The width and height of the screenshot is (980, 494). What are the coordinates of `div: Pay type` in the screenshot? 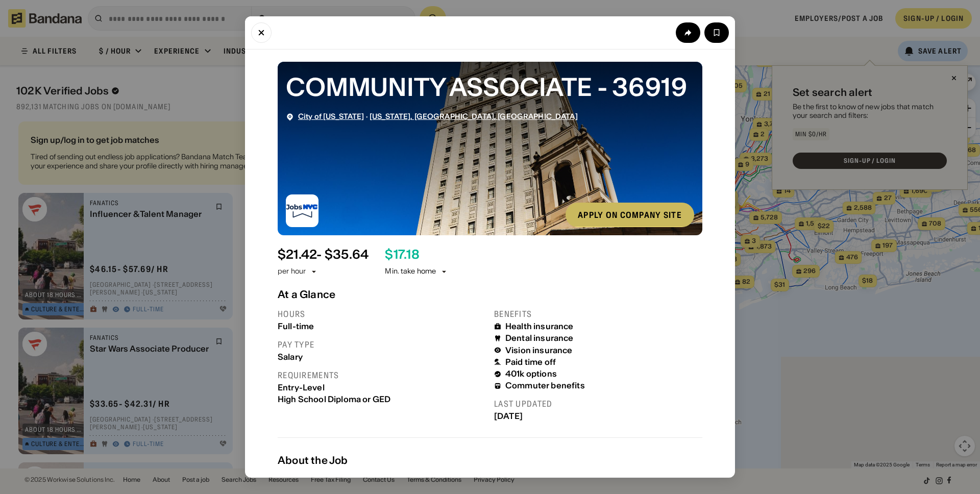 It's located at (382, 345).